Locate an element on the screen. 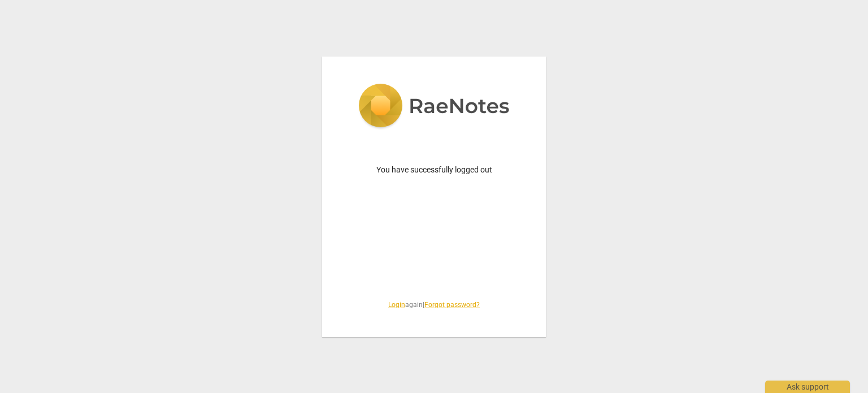  a: Login is located at coordinates (397, 305).